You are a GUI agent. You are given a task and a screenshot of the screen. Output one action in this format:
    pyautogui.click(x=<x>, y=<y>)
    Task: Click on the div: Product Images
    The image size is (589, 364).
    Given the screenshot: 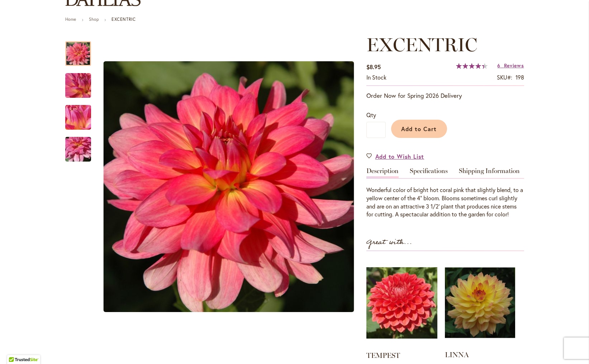 What is the action you would take?
    pyautogui.click(x=245, y=187)
    